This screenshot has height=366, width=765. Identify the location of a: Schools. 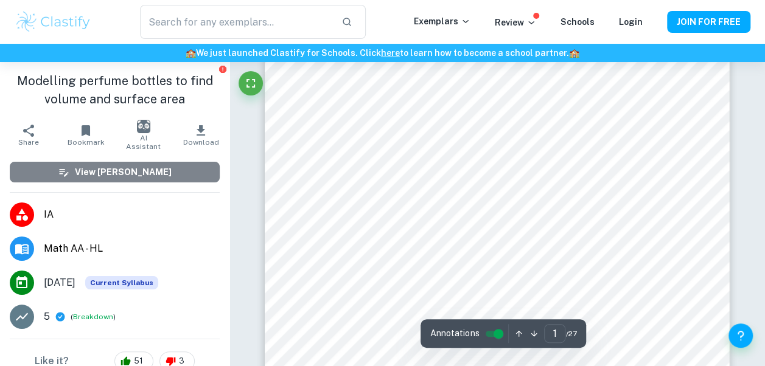
(578, 22).